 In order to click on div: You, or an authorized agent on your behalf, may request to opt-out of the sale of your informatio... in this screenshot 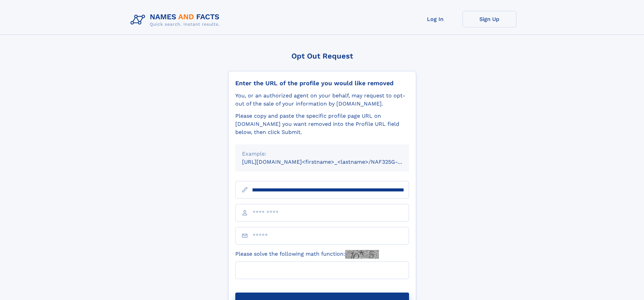, I will do `click(322, 100)`.